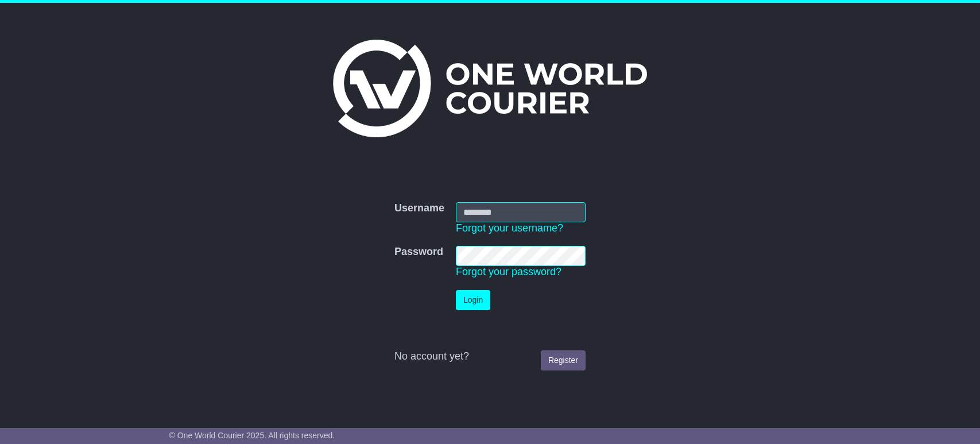 This screenshot has height=444, width=980. Describe the element at coordinates (419, 208) in the screenshot. I see `label: Username` at that location.